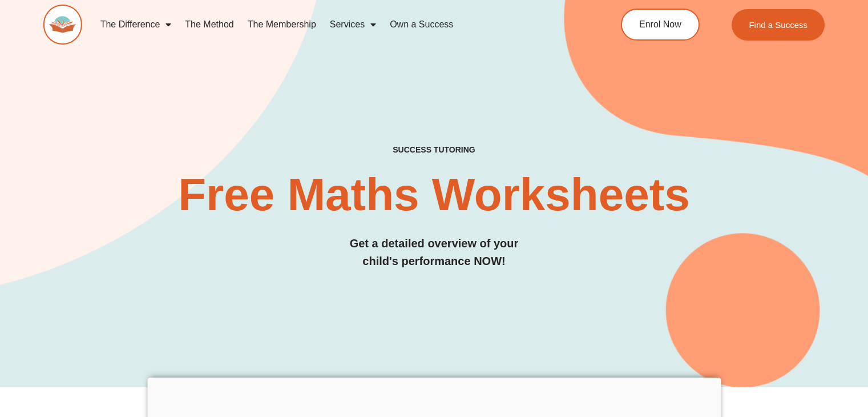  What do you see at coordinates (353, 24) in the screenshot?
I see `a: Services` at bounding box center [353, 24].